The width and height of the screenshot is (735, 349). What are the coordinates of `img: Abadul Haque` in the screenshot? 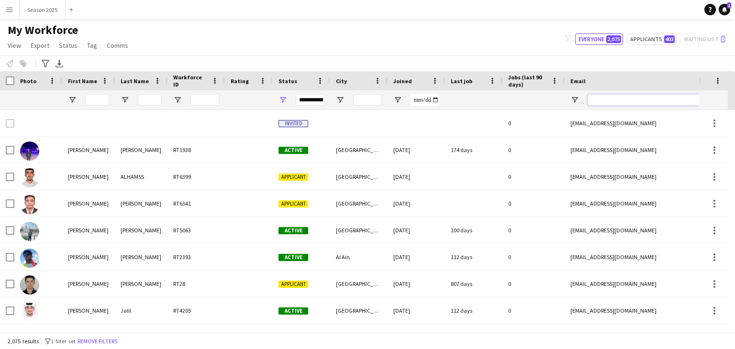 It's located at (30, 151).